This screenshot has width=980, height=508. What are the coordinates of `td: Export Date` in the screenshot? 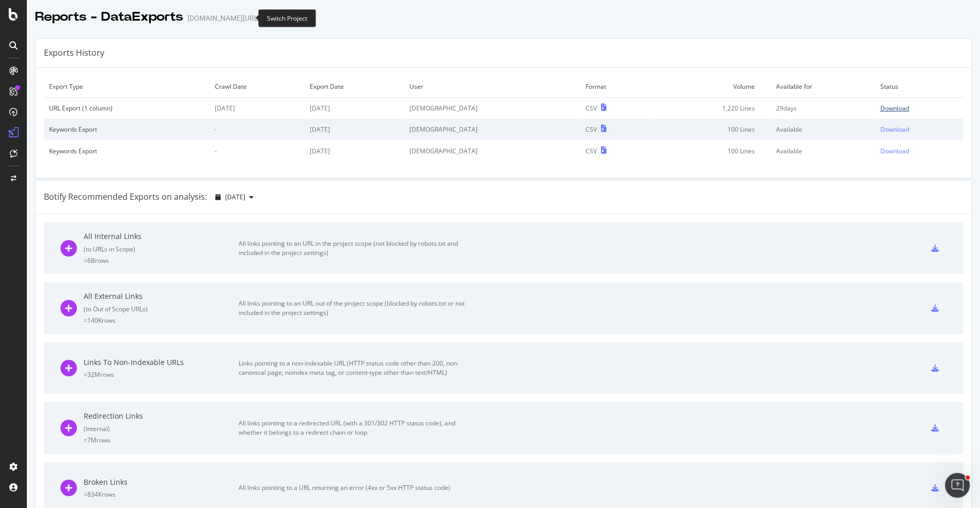 It's located at (354, 87).